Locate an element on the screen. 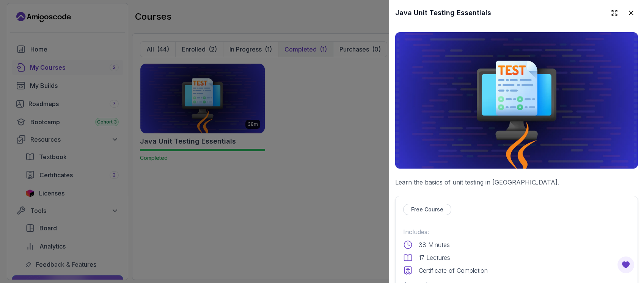 Image resolution: width=644 pixels, height=283 pixels. p: Free Course is located at coordinates (427, 209).